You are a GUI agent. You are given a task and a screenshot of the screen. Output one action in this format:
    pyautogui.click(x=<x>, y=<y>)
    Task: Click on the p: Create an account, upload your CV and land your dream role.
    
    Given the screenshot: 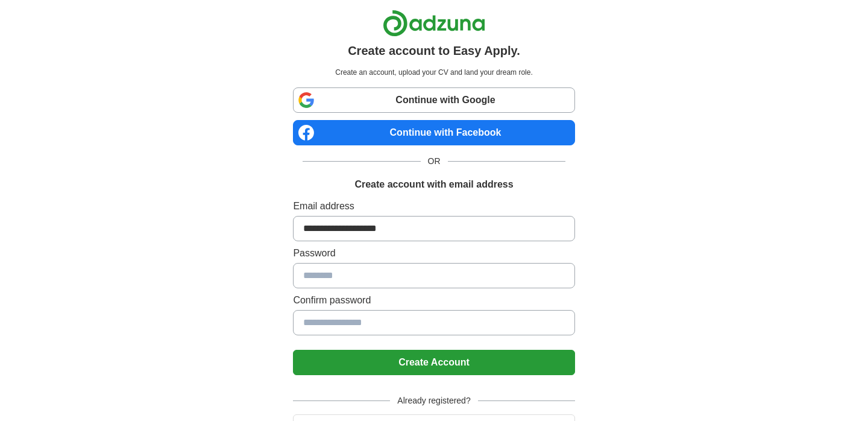 What is the action you would take?
    pyautogui.click(x=434, y=72)
    